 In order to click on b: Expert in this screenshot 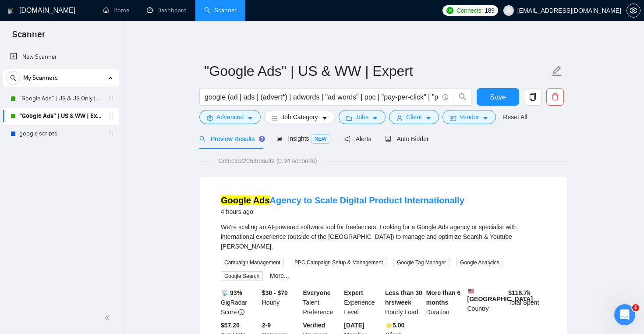, I will do `click(354, 293)`.